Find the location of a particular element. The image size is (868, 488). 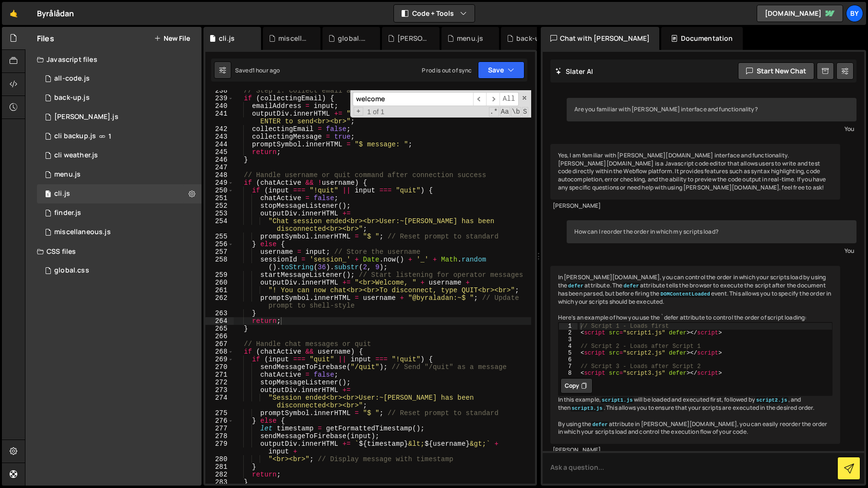

div: Byrålådan is located at coordinates (55, 14).